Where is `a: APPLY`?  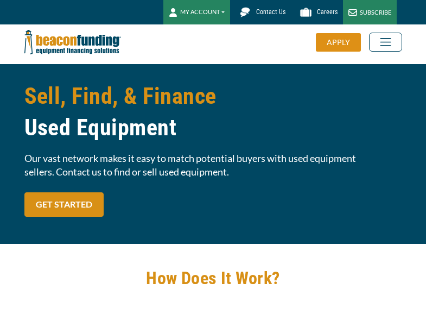 a: APPLY is located at coordinates (343, 42).